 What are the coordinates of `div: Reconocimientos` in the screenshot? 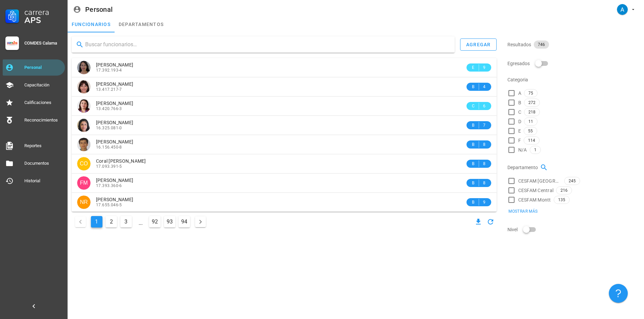 It's located at (43, 120).